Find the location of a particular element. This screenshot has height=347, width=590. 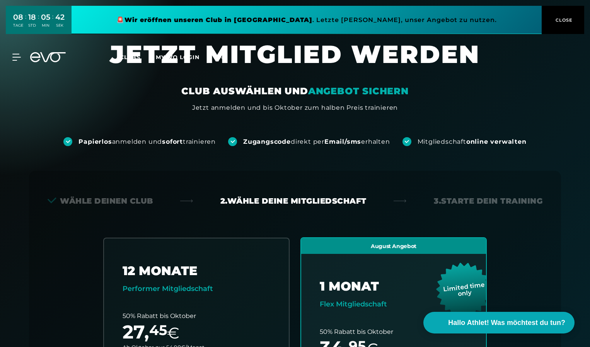

div: MIN is located at coordinates (46, 26).